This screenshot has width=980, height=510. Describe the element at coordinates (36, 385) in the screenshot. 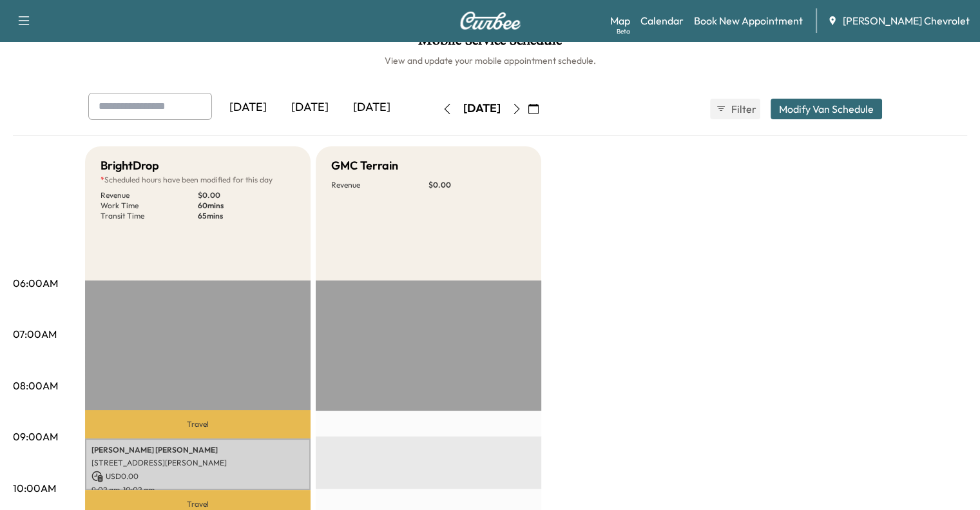

I see `p: 08:00AM` at that location.